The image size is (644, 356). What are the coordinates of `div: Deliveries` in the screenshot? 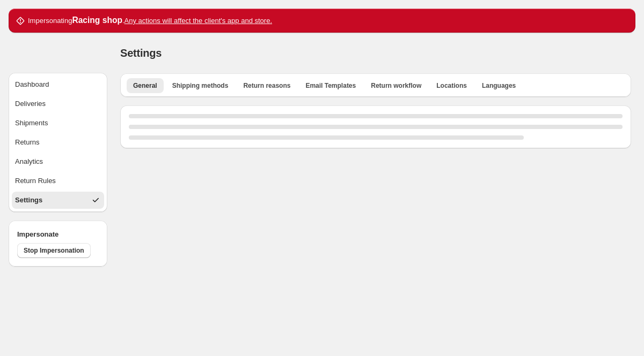 It's located at (30, 104).